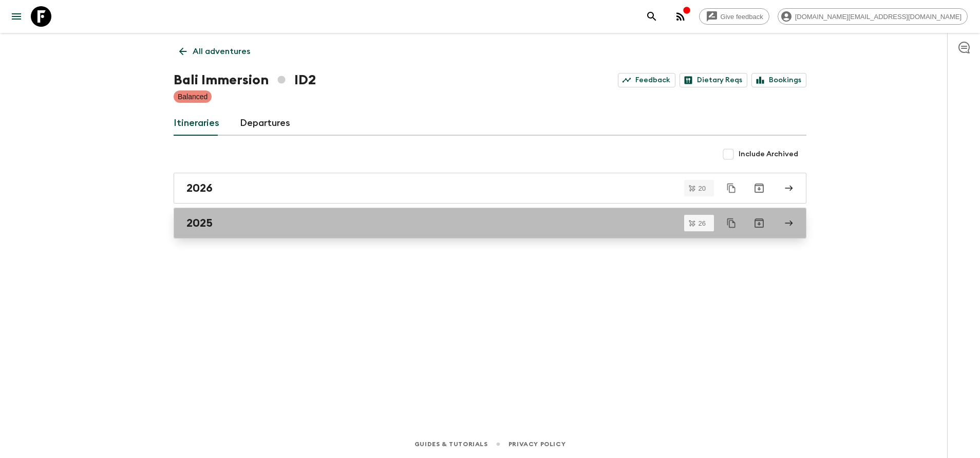 This screenshot has width=980, height=458. Describe the element at coordinates (221, 52) in the screenshot. I see `p: All adventures` at that location.